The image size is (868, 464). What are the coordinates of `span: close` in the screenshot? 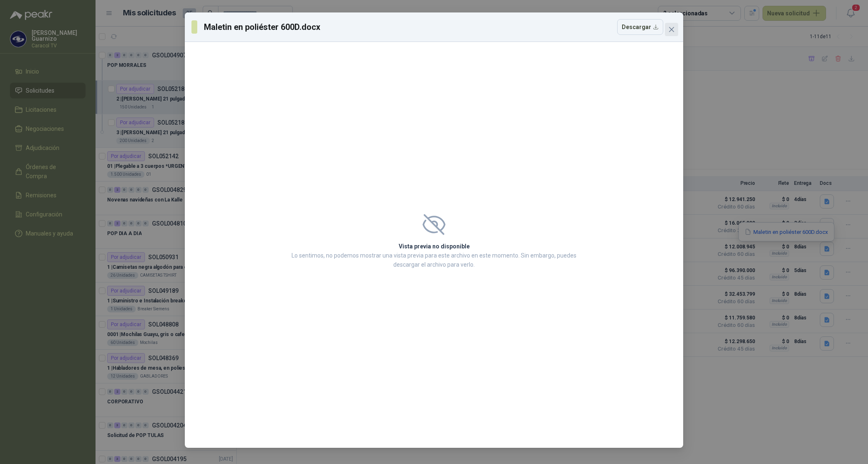 It's located at (671, 29).